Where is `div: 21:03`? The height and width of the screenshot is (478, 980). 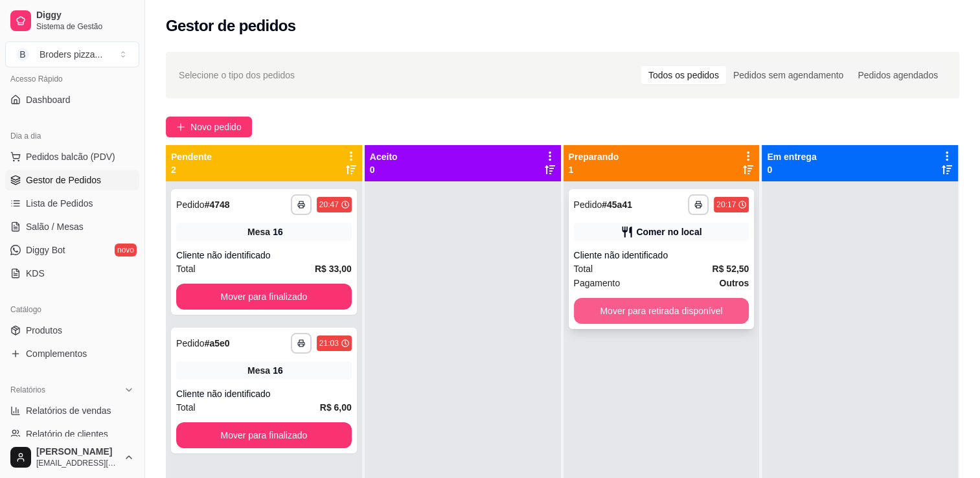 div: 21:03 is located at coordinates (329, 343).